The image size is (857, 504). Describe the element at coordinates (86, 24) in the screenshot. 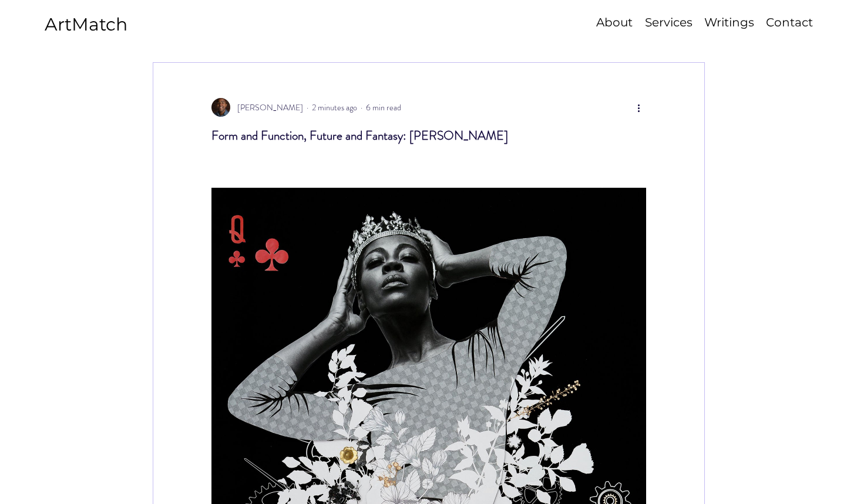

I see `a: ArtMatch` at that location.